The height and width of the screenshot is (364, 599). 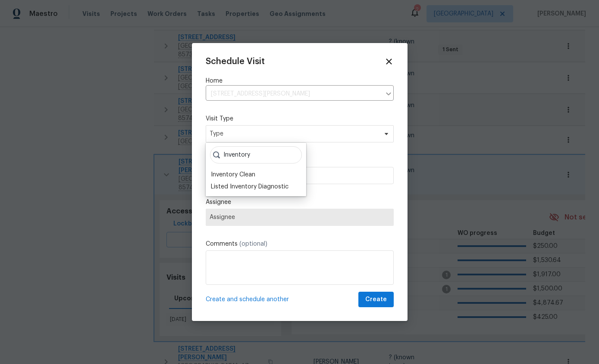 I want to click on span: Create and schedule another, so click(x=247, y=299).